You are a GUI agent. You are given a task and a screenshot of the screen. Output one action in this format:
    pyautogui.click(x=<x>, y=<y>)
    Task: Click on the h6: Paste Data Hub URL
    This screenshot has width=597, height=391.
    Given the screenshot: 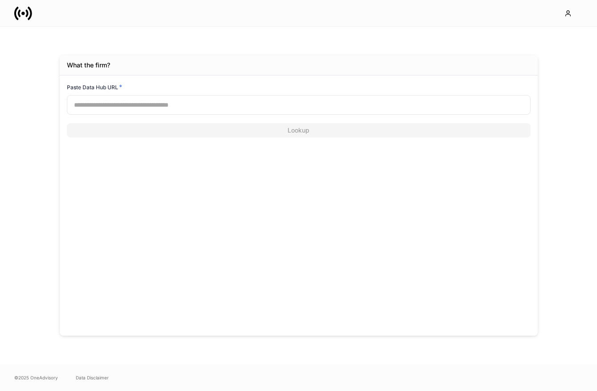 What is the action you would take?
    pyautogui.click(x=95, y=87)
    